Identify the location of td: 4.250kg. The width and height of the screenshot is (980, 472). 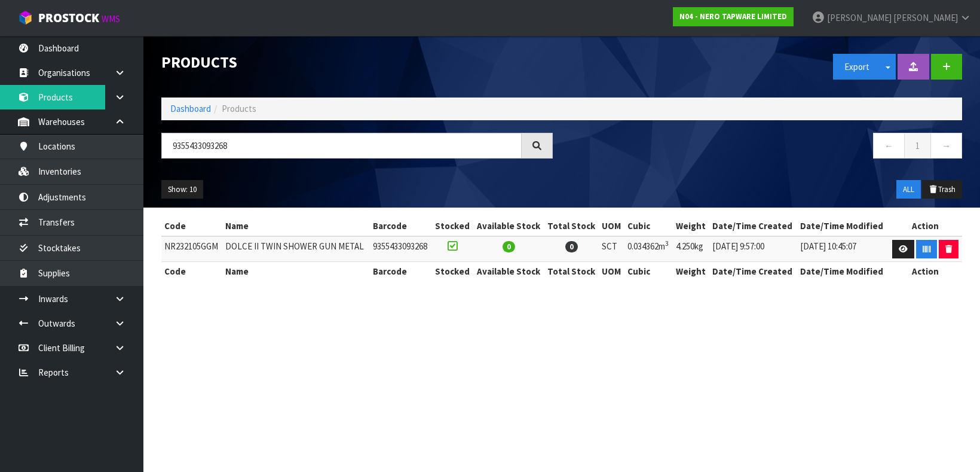
(691, 249).